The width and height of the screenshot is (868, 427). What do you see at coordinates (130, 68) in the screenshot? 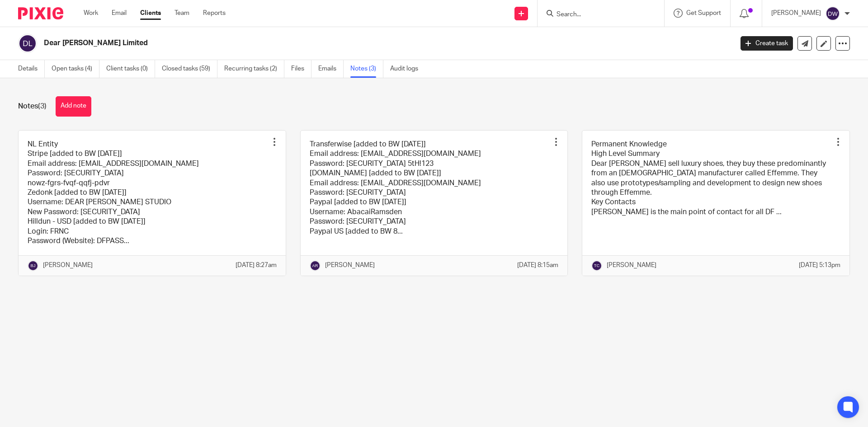
I see `a: Client tasks (0)` at bounding box center [130, 68].